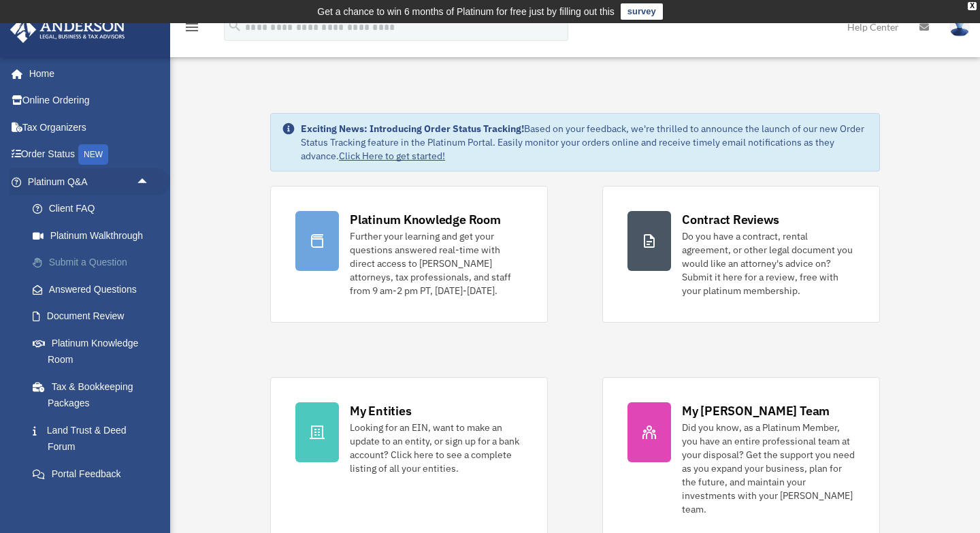 Image resolution: width=980 pixels, height=533 pixels. Describe the element at coordinates (95, 351) in the screenshot. I see `a: Platinum Knowledge Room` at that location.